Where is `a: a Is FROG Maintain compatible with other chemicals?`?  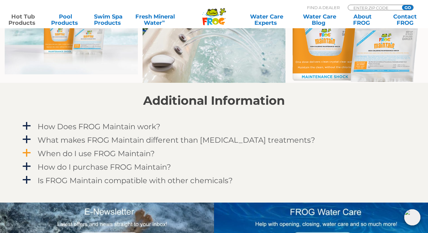
a: a Is FROG Maintain compatible with other chemicals? is located at coordinates (214, 180).